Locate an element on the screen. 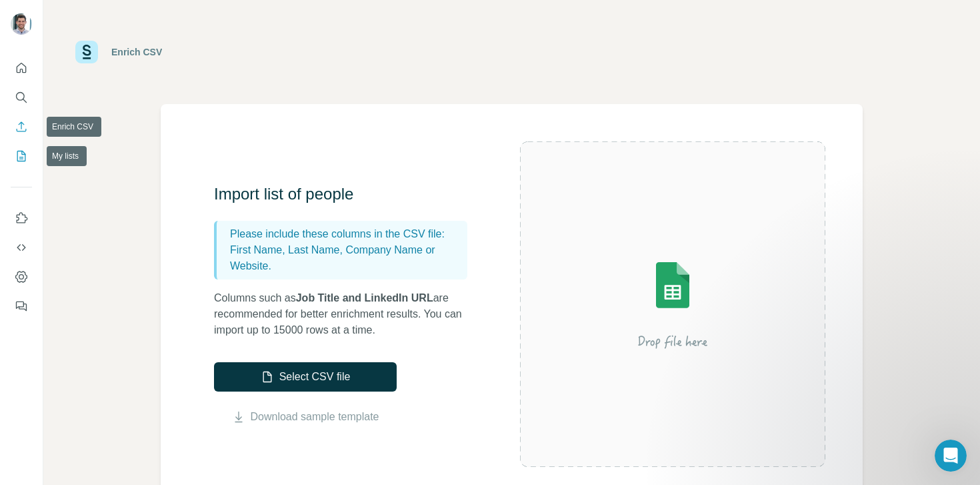 Image resolution: width=980 pixels, height=485 pixels. button: Use Surfe on LinkedIn is located at coordinates (22, 218).